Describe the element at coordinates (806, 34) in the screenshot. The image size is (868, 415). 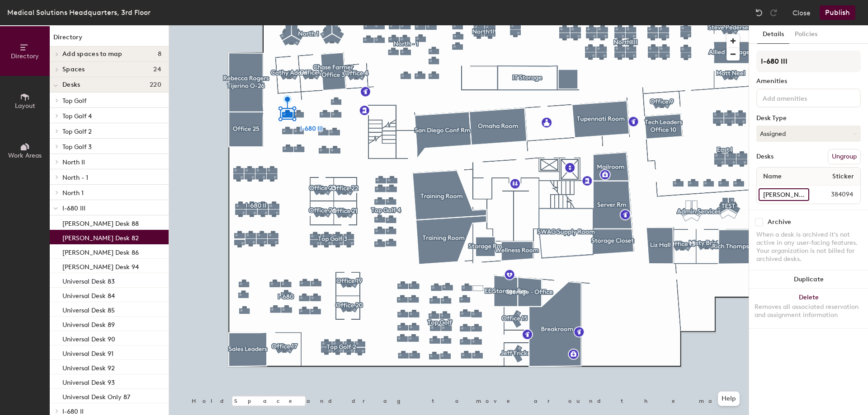
I see `button: Policies` at that location.